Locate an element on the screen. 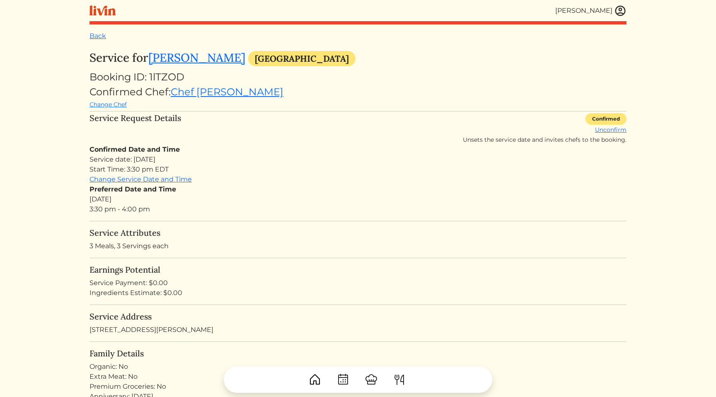 The width and height of the screenshot is (716, 397). h3: Service for is located at coordinates (358, 58).